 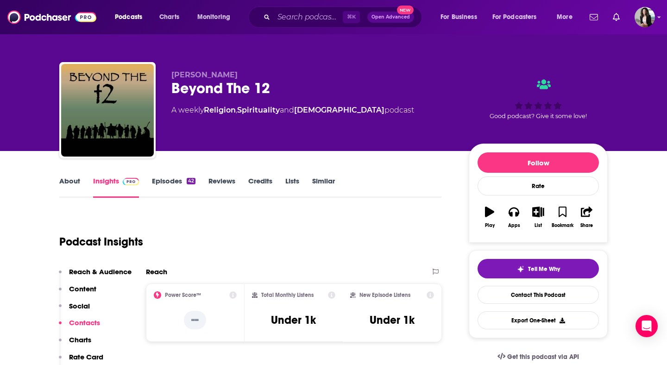 I want to click on a: Credits, so click(x=260, y=187).